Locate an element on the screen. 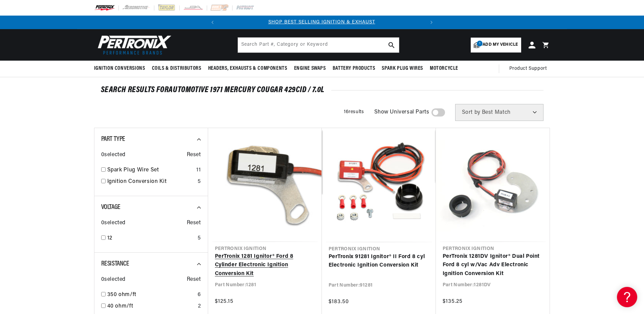 The height and width of the screenshot is (314, 644). summary: Motorcycle is located at coordinates (444, 68).